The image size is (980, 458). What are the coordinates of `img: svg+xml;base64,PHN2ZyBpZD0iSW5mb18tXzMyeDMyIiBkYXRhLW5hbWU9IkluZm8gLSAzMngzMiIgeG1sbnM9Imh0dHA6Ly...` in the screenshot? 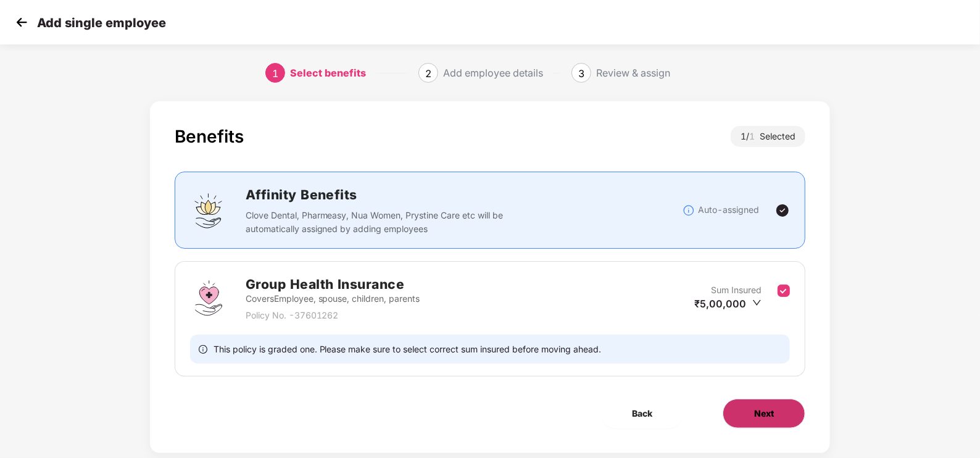 It's located at (689, 210).